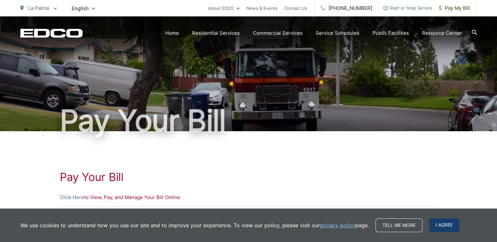 This screenshot has width=497, height=242. What do you see at coordinates (337, 226) in the screenshot?
I see `a: privacy policy` at bounding box center [337, 226].